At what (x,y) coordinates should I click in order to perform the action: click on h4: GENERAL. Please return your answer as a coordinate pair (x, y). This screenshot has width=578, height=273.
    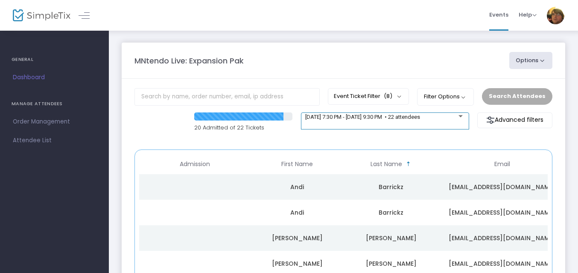
    Looking at the image, I should click on (54, 60).